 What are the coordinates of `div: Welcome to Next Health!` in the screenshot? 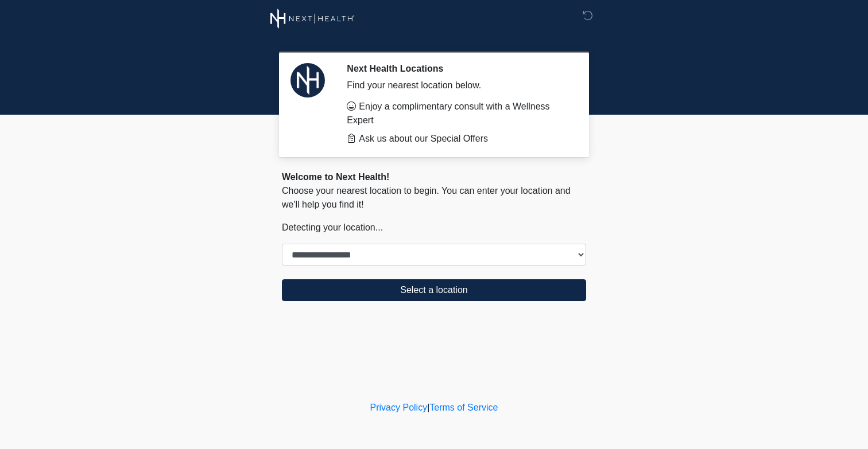 It's located at (434, 177).